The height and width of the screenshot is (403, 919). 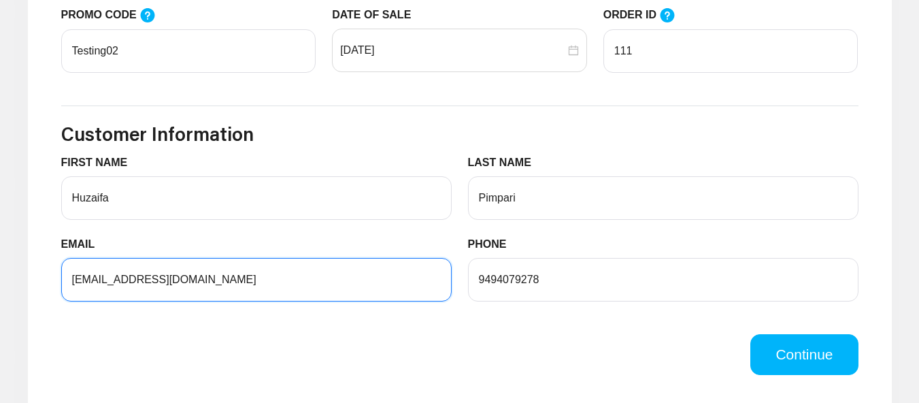 What do you see at coordinates (493, 244) in the screenshot?
I see `label: PHONE` at bounding box center [493, 244].